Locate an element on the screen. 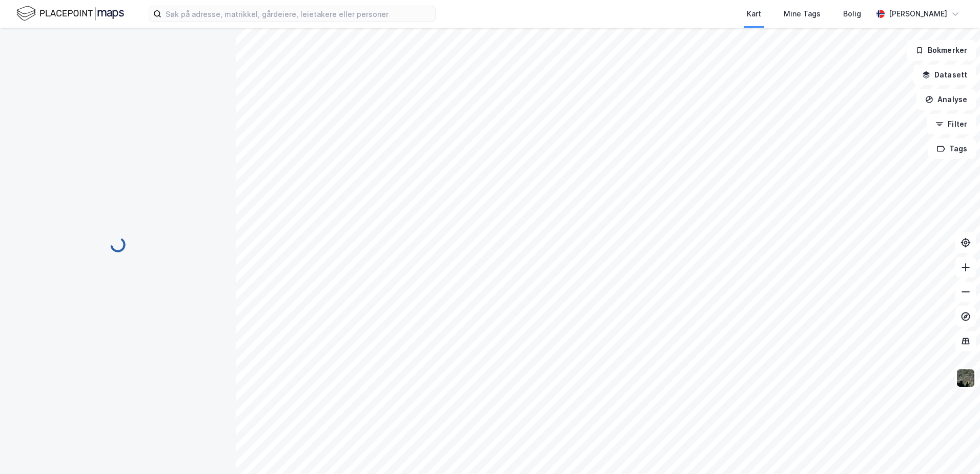 The width and height of the screenshot is (980, 474). button: Datasett is located at coordinates (945, 75).